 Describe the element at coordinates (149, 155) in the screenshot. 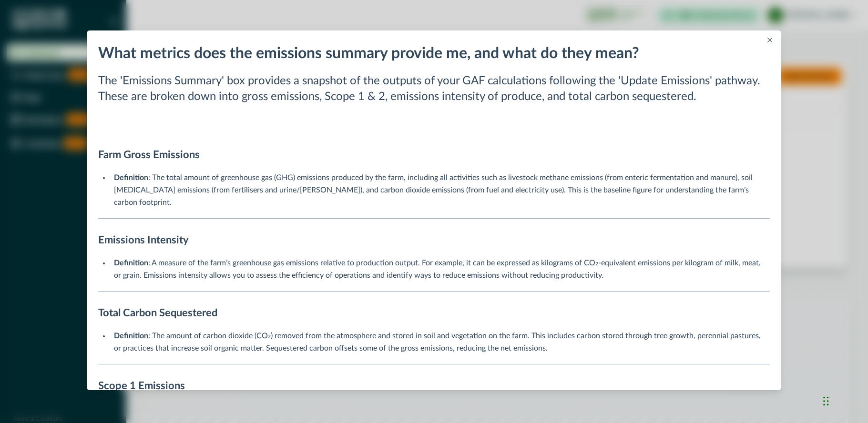

I see `strong: Farm Gross Emissions` at that location.